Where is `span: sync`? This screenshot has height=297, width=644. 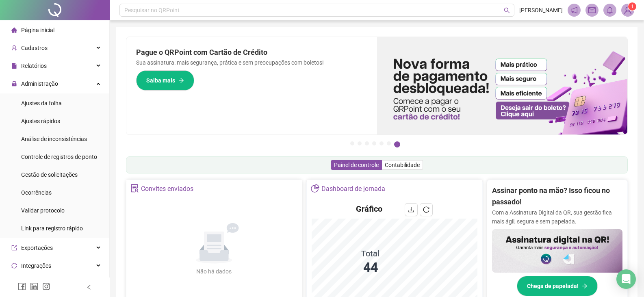
span: sync is located at coordinates (14, 266).